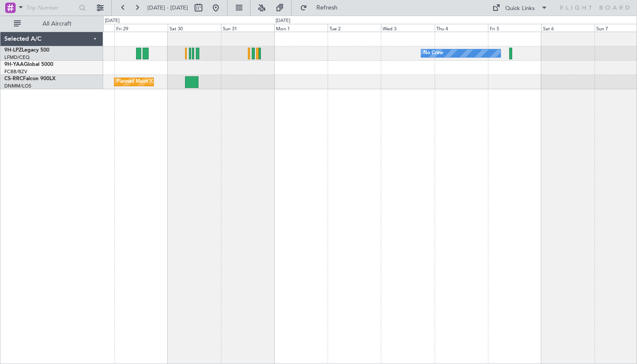  I want to click on button: All Aircraft, so click(52, 24).